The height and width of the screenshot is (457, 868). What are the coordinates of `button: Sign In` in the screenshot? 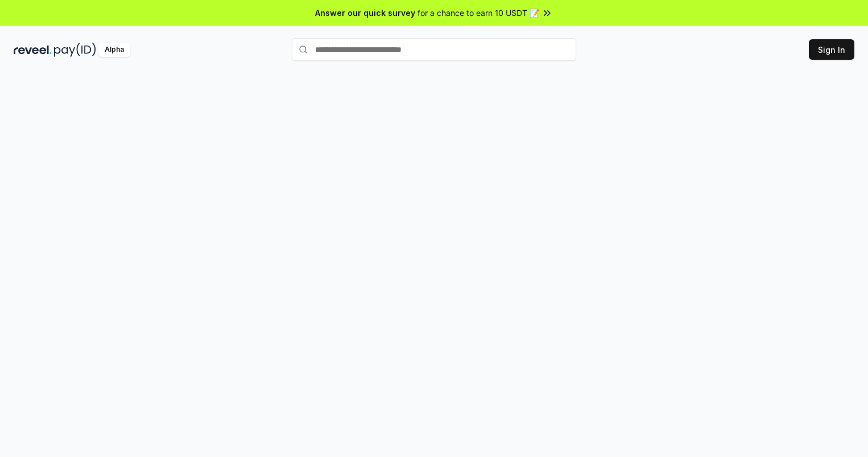 It's located at (831, 50).